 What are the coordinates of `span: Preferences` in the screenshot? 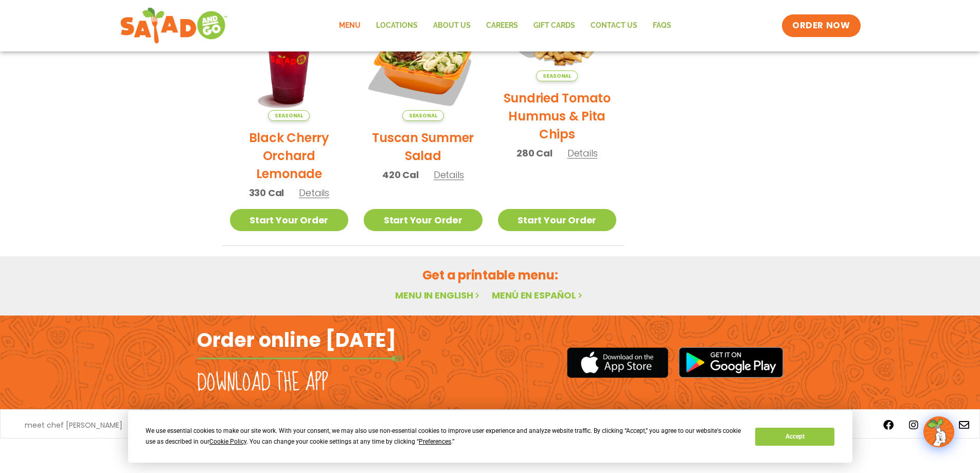 It's located at (435, 441).